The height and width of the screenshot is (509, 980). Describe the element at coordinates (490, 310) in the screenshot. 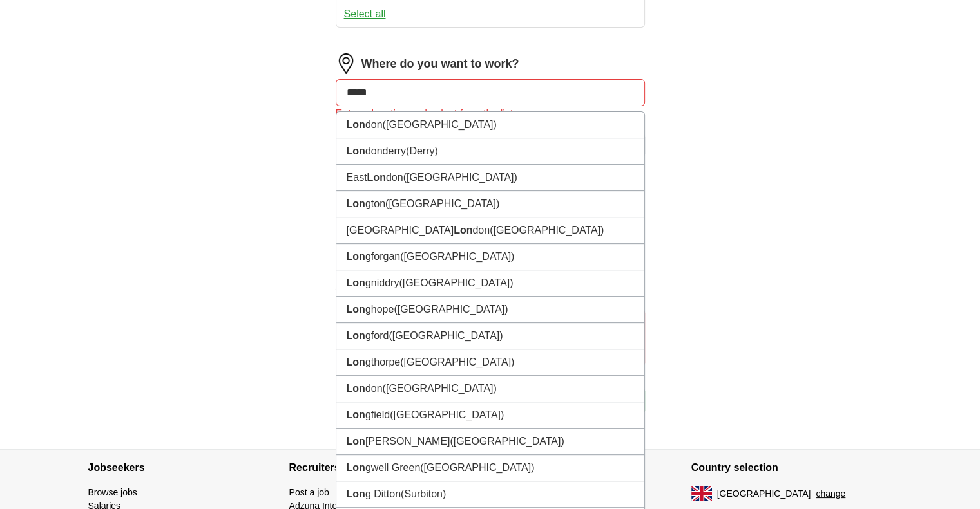

I see `li: ghope` at that location.